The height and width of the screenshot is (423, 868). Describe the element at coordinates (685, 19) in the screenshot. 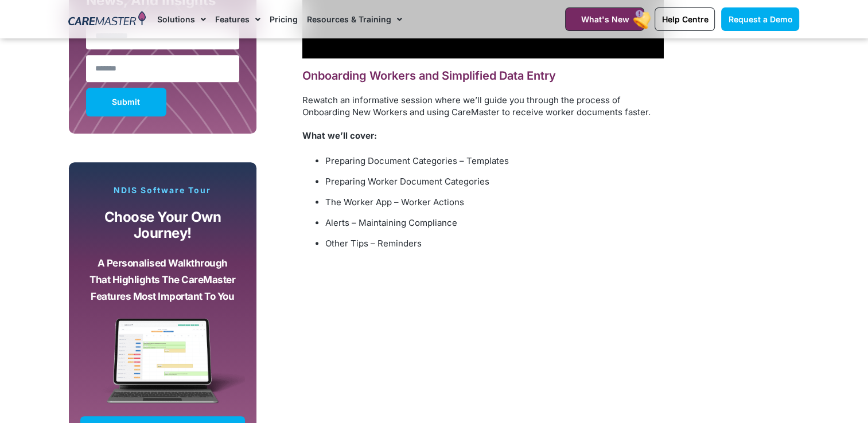

I see `span: Help Centre` at that location.